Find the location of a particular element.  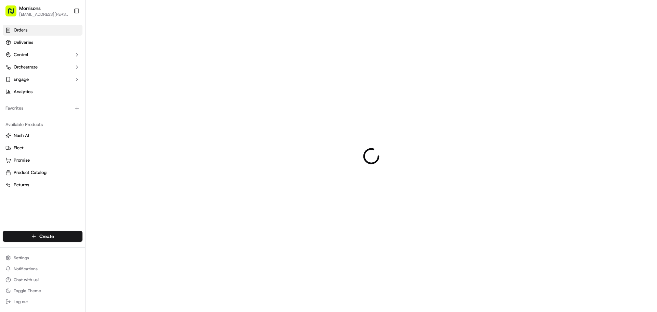

span: Orchestrate is located at coordinates (26, 67).